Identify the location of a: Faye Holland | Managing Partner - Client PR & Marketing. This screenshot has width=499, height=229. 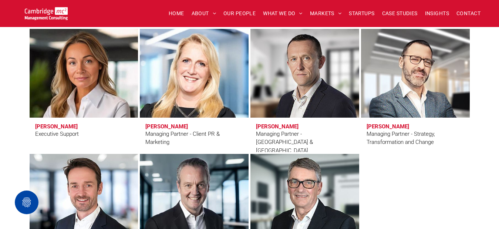
(194, 73).